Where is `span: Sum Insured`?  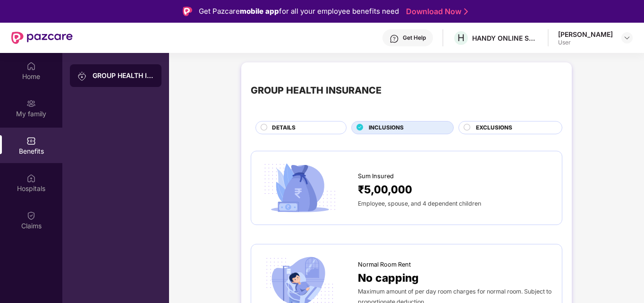
span: Sum Insured is located at coordinates (376, 176).